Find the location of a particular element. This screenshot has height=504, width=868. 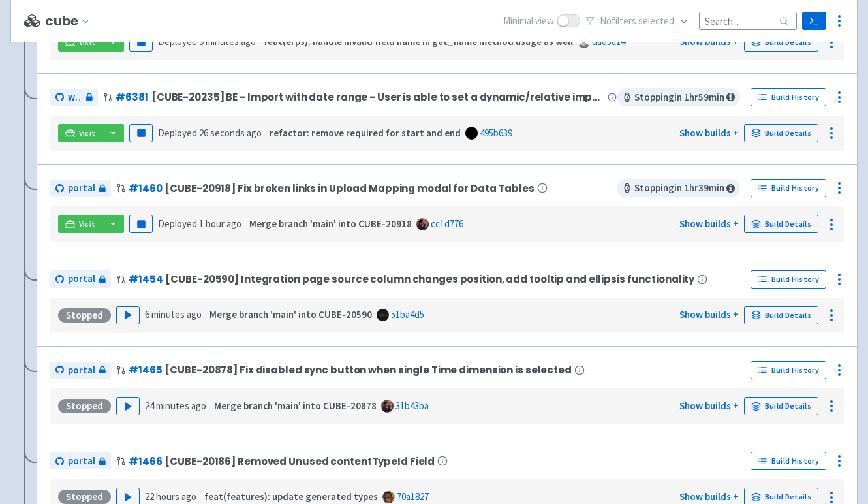

time: 24 minutes ago is located at coordinates (176, 405).